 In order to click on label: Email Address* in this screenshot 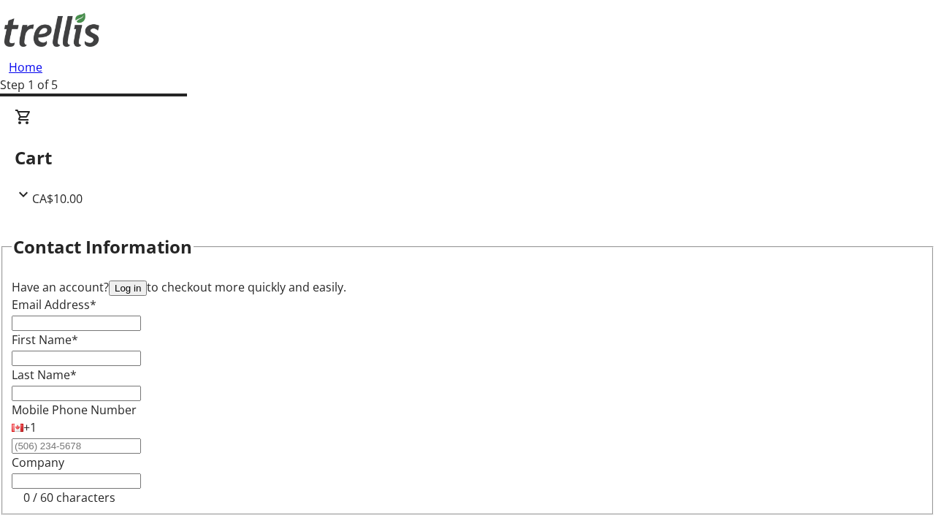, I will do `click(54, 305)`.